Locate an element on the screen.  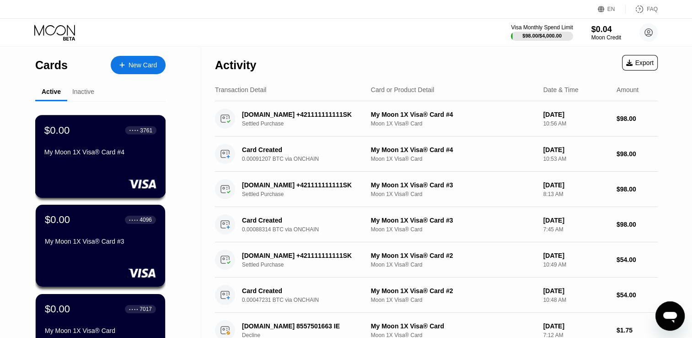
div: $1.75 is located at coordinates (637, 330).